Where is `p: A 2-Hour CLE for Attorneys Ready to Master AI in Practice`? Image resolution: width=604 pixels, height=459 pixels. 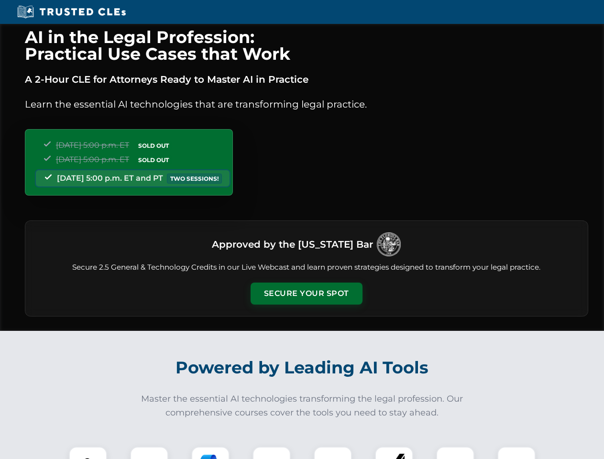 p: A 2-Hour CLE for Attorneys Ready to Master AI in Practice is located at coordinates (306, 79).